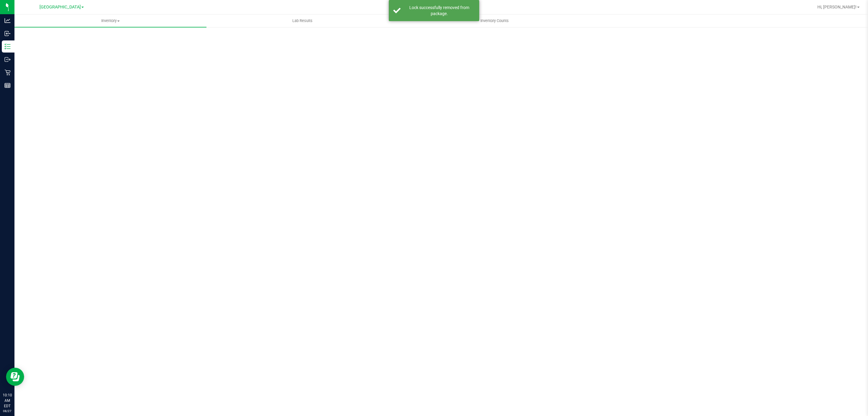 The height and width of the screenshot is (416, 868). What do you see at coordinates (494, 21) in the screenshot?
I see `span: Inventory Counts` at bounding box center [494, 21].